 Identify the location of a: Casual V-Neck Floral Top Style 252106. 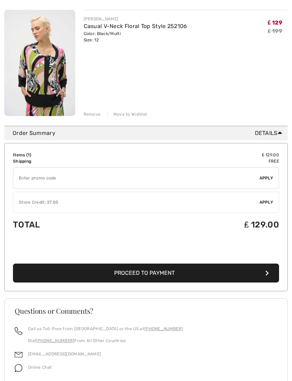
(136, 26).